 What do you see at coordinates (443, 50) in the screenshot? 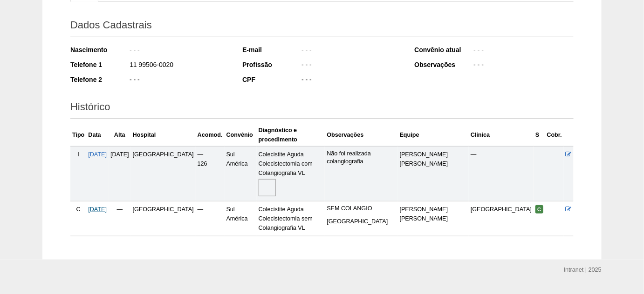
I see `div: Convênio atual` at bounding box center [443, 50].